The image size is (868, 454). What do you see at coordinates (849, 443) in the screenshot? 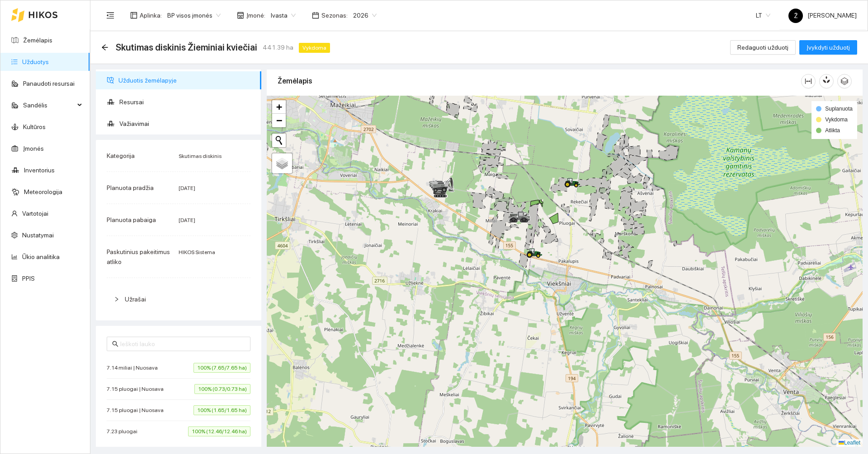
I see `a: Leaflet` at bounding box center [849, 443].